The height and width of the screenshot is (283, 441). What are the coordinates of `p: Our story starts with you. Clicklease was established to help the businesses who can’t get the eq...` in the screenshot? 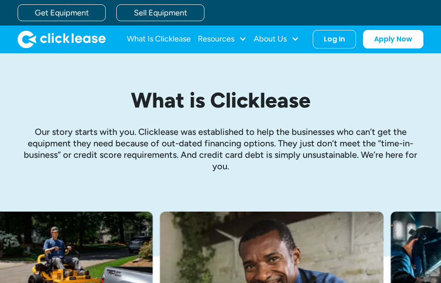 It's located at (220, 149).